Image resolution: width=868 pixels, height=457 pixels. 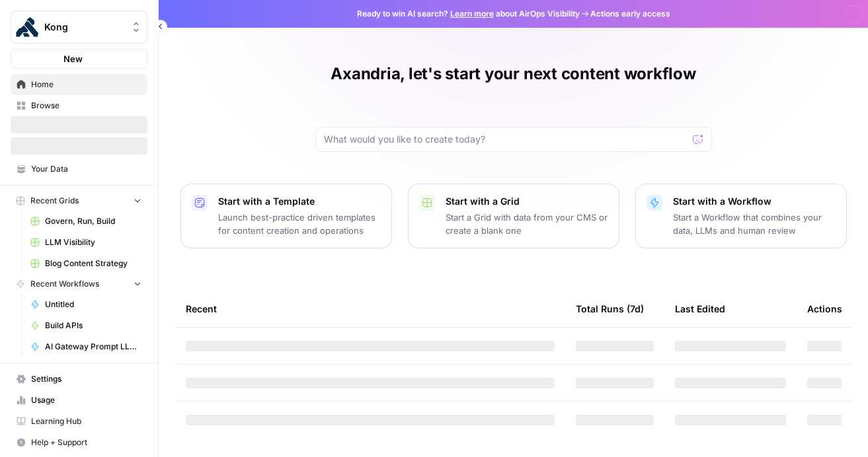 What do you see at coordinates (527, 224) in the screenshot?
I see `p: Start a Grid with data from your CMS or create a blank one` at bounding box center [527, 224].